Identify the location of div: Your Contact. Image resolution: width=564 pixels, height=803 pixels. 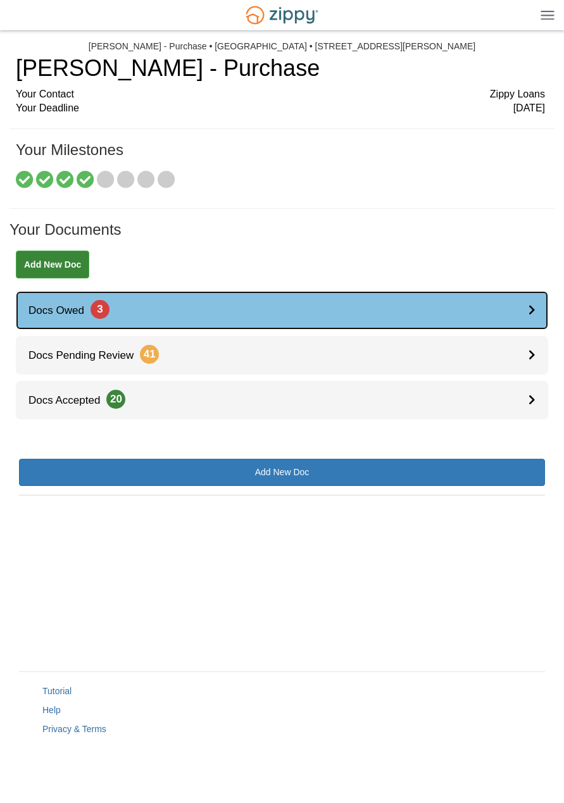
(280, 94).